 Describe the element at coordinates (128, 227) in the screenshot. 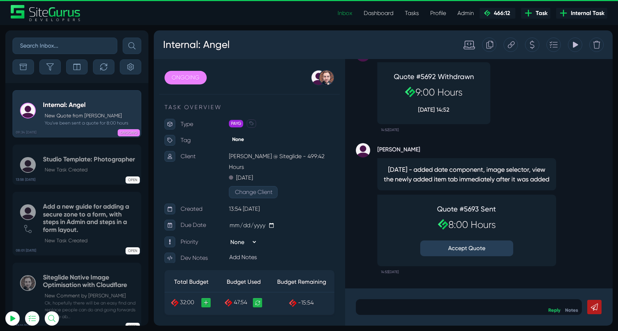

I see `div: Add Notes` at that location.